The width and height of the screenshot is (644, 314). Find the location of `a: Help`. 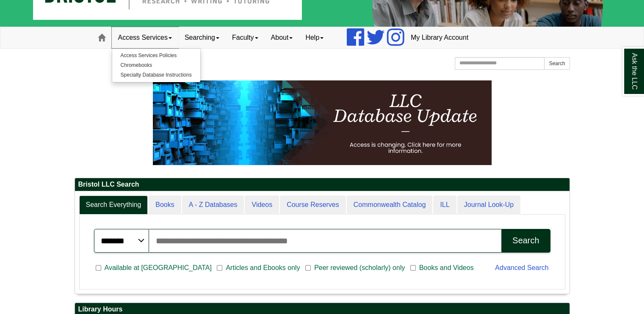

a: Help is located at coordinates (314, 37).